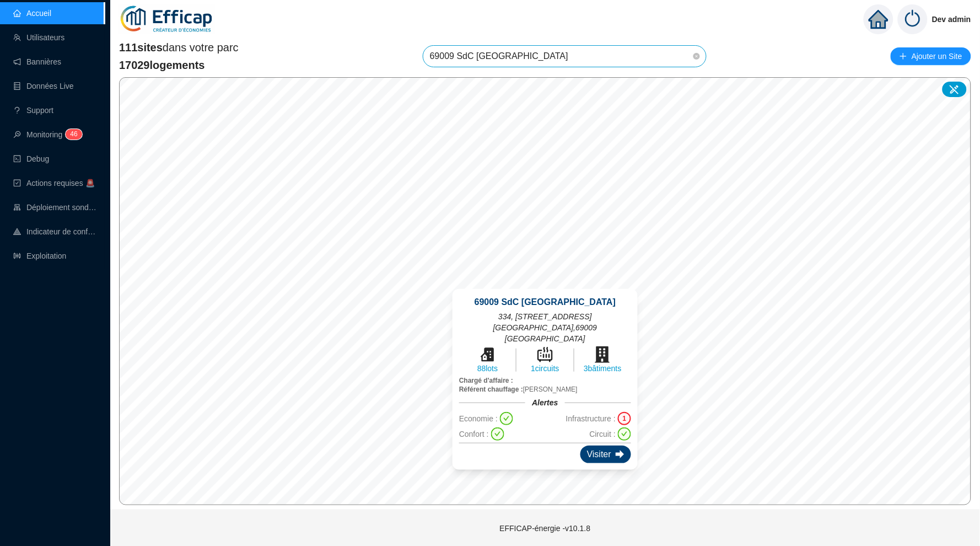 The height and width of the screenshot is (546, 980). Describe the element at coordinates (488, 368) in the screenshot. I see `span: 88 lots` at that location.